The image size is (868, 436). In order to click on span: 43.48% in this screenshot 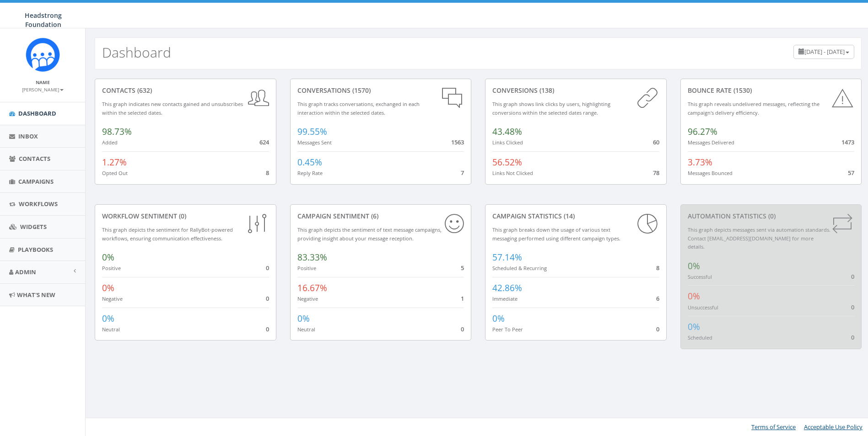, I will do `click(507, 132)`.